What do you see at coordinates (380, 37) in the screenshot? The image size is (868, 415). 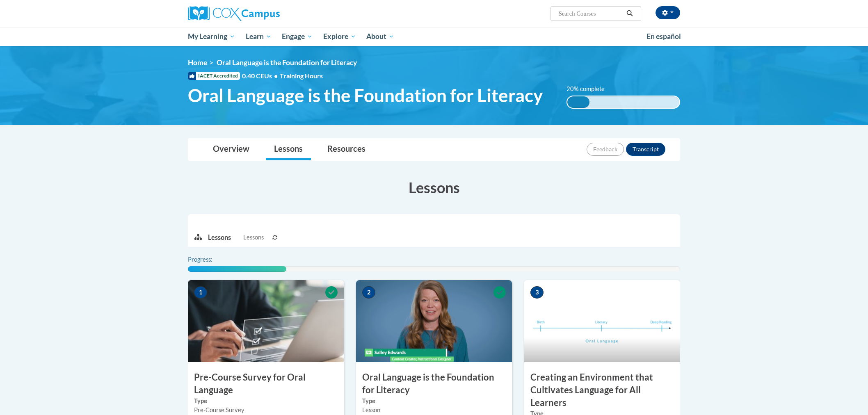 I see `span: About` at bounding box center [380, 37].